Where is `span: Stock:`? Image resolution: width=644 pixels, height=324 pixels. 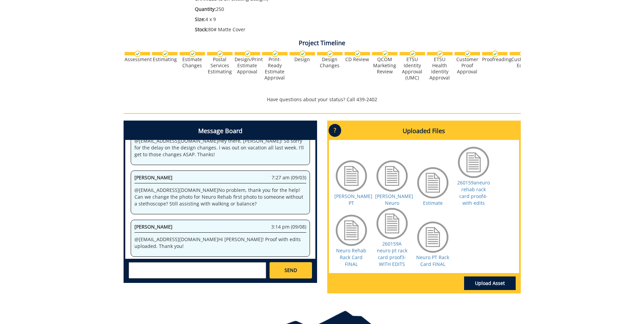
span: Stock: is located at coordinates (201, 29).